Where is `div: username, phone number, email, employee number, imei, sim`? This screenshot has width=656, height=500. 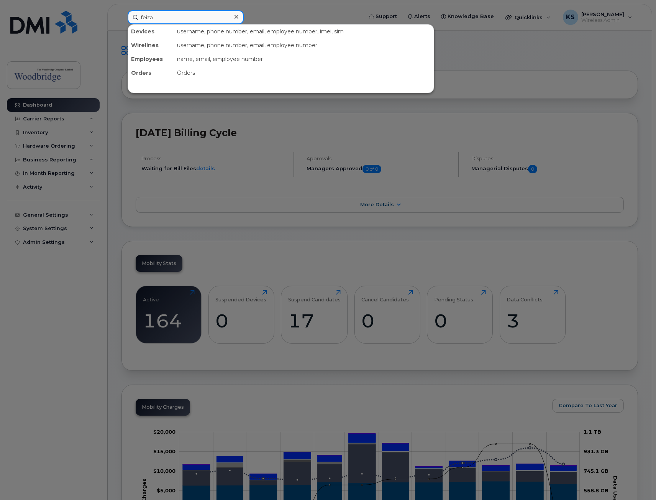
div: username, phone number, email, employee number, imei, sim is located at coordinates (304, 31).